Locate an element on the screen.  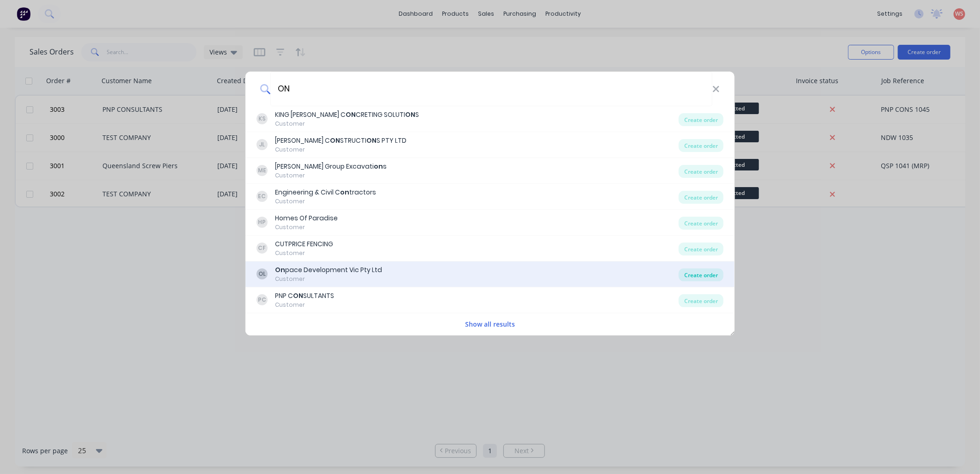
div: Engineering & Civil C tractors is located at coordinates (325, 192).